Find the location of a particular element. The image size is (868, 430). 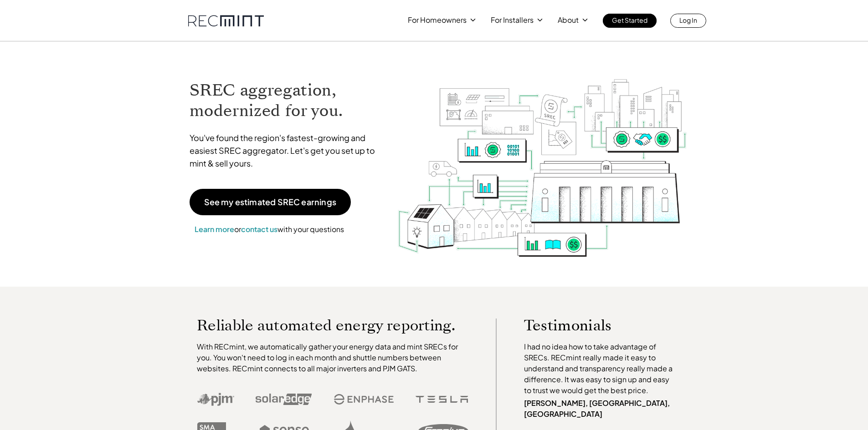

p: See my estimated SREC earnings is located at coordinates (270, 202).